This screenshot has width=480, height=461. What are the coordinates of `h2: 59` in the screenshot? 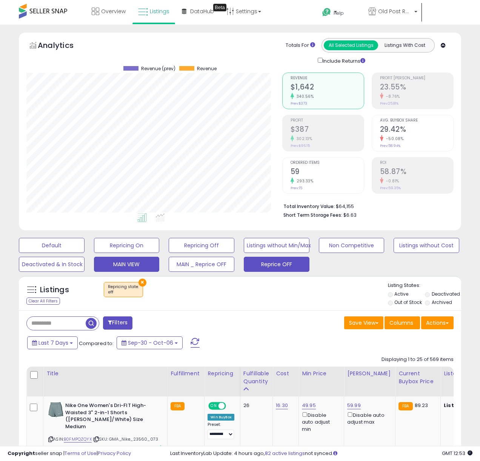 It's located at (327, 172).